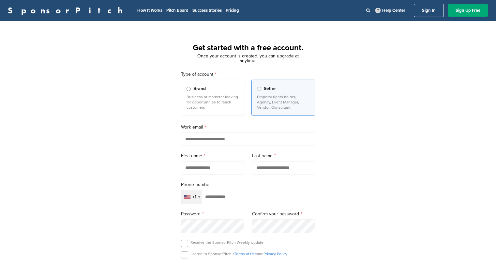 This screenshot has height=263, width=496. I want to click on label: Phone number, so click(248, 185).